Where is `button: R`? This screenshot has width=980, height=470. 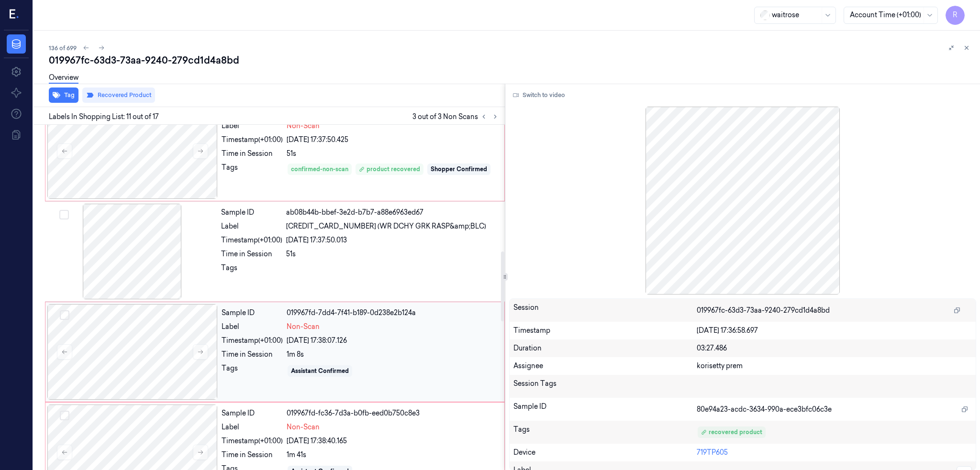
button: R is located at coordinates (955, 15).